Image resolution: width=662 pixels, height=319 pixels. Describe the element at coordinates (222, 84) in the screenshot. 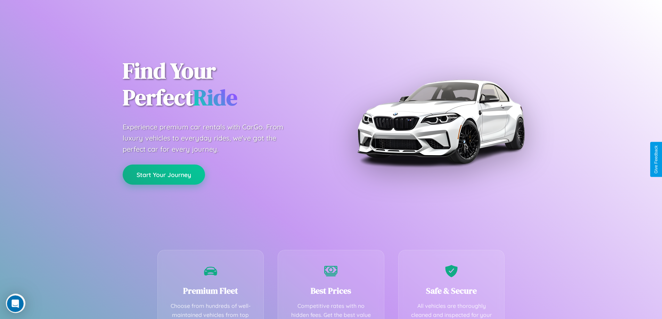

I see `h1: Find Your Perfect` at that location.